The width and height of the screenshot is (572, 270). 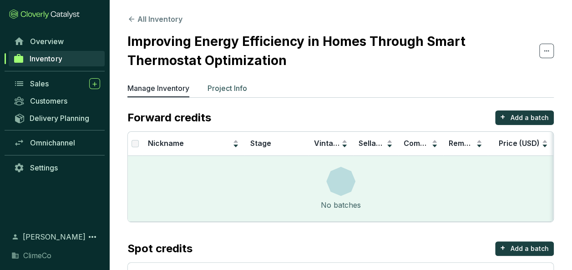 I want to click on p: Forward credits, so click(x=169, y=118).